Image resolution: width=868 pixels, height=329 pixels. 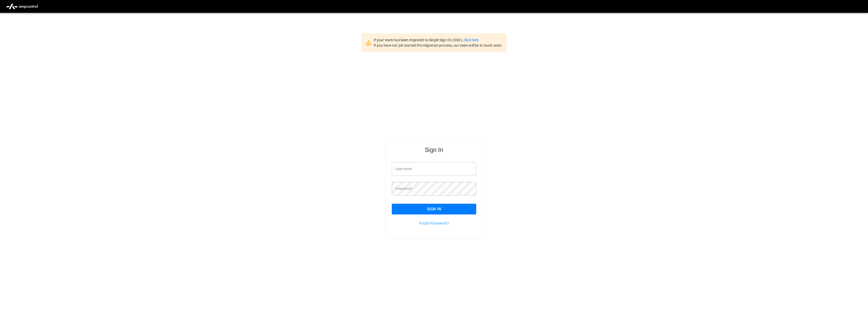 What do you see at coordinates (434, 209) in the screenshot?
I see `button: Sign In` at bounding box center [434, 209].